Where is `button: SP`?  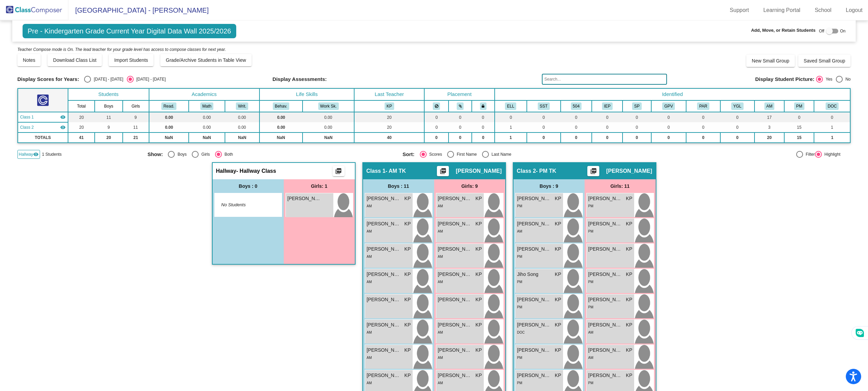 button: SP is located at coordinates (637, 107).